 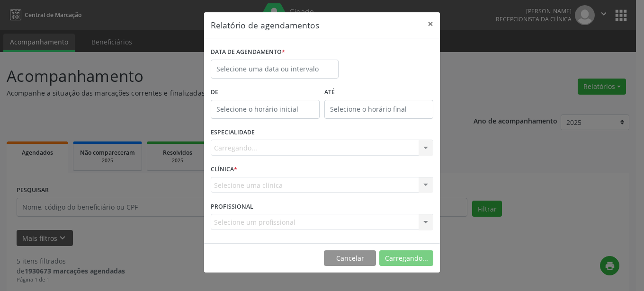 What do you see at coordinates (247, 52) in the screenshot?
I see `label: DATA DE AGENDAMENTO` at bounding box center [247, 52].